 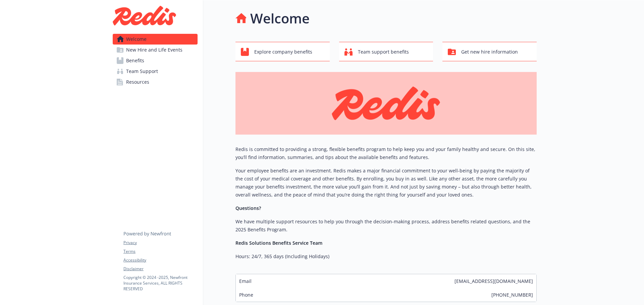 What do you see at coordinates (155, 61) in the screenshot?
I see `a: Benefits` at bounding box center [155, 61].